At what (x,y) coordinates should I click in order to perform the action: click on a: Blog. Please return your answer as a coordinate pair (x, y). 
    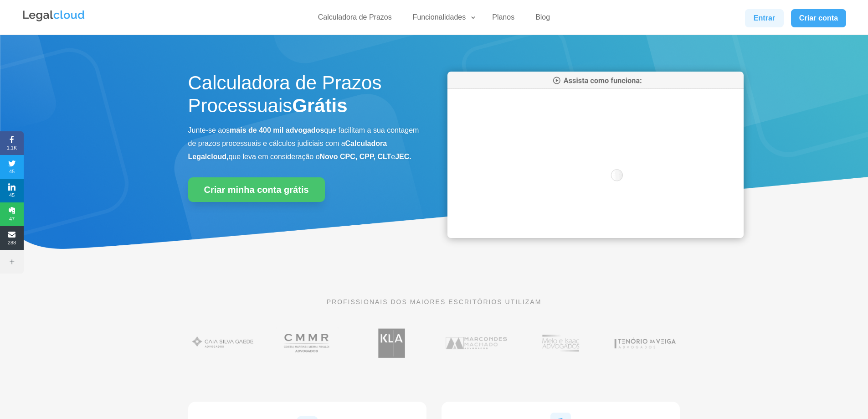
    Looking at the image, I should click on (543, 19).